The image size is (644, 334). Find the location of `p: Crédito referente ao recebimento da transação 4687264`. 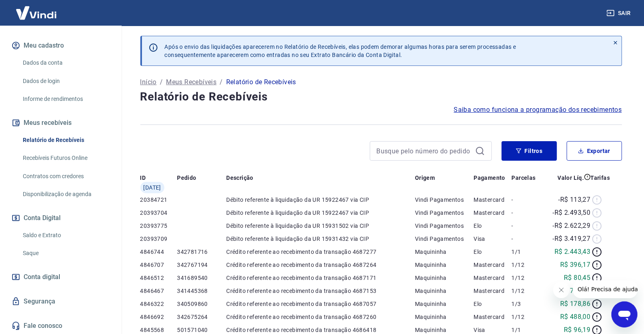

p: Crédito referente ao recebimento da transação 4687264 is located at coordinates (321, 265).